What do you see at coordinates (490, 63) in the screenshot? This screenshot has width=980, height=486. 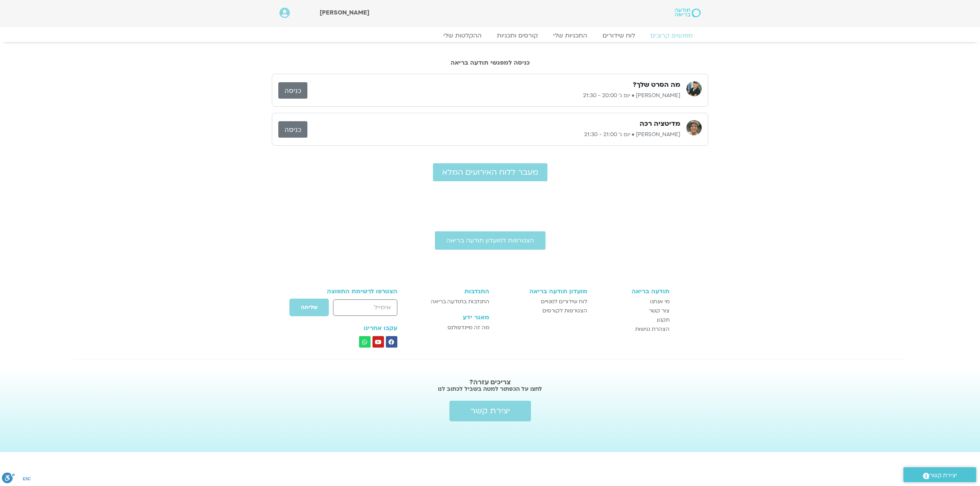 I see `h2: כניסה למפגשי תודעה בריאה` at bounding box center [490, 63].